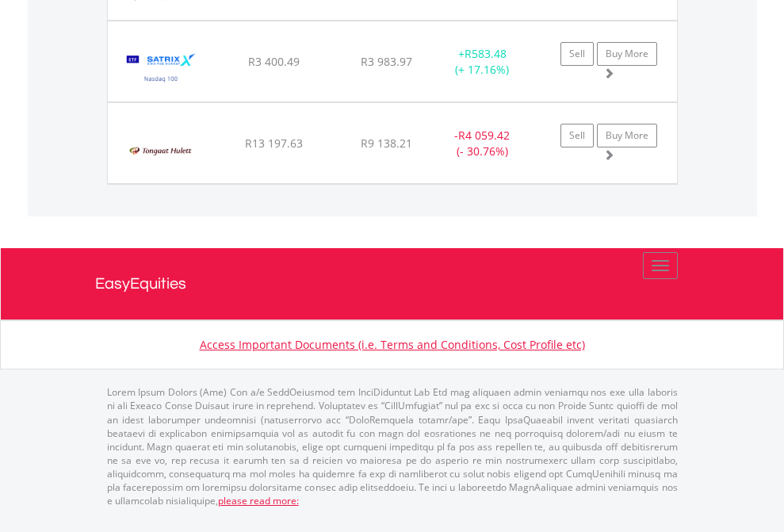  What do you see at coordinates (482, 62) in the screenshot?
I see `div: + (+ 17.16%)` at bounding box center [482, 62].